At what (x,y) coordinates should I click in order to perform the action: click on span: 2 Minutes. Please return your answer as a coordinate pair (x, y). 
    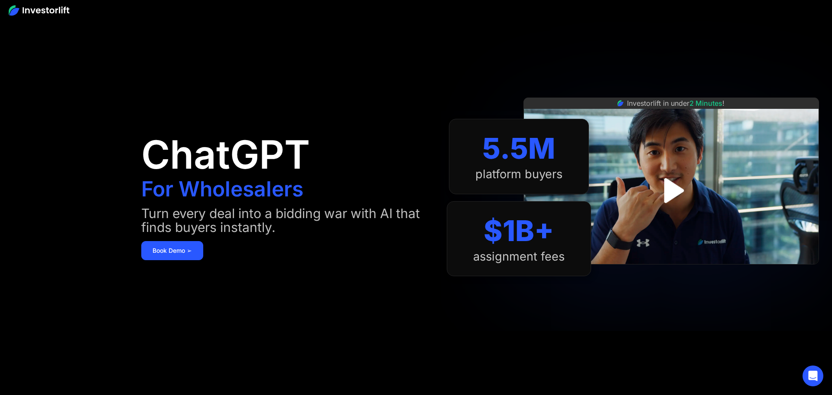
    Looking at the image, I should click on (706, 103).